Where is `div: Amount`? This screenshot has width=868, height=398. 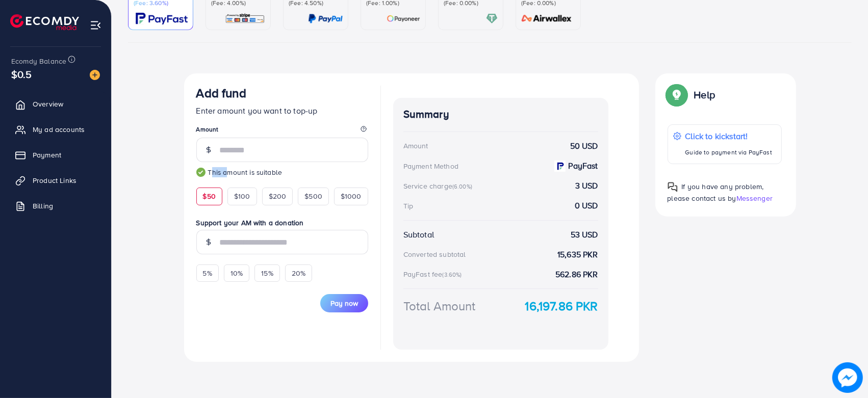 div: Amount is located at coordinates (416, 146).